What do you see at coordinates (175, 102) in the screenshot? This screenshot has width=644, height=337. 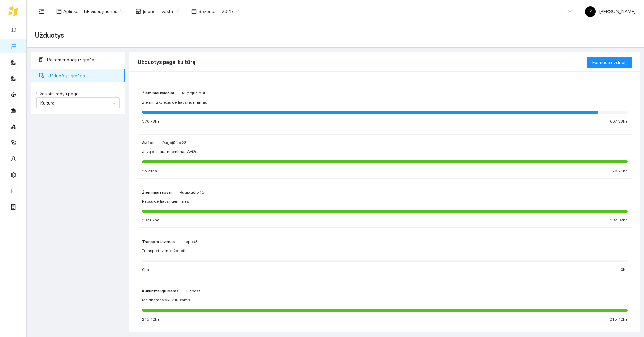 I see `span: Žieminių kviečių derliaus nuėmimas` at bounding box center [175, 102].